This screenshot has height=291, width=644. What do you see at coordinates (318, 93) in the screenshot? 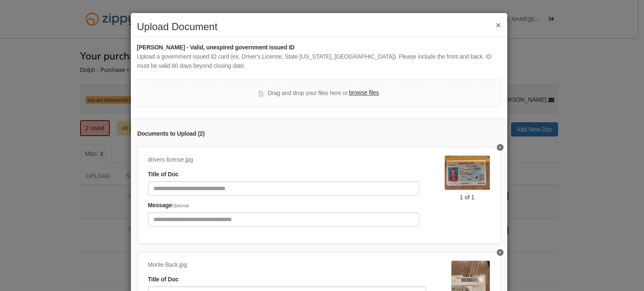
I see `div: Drag and drop your files here or` at bounding box center [318, 93].